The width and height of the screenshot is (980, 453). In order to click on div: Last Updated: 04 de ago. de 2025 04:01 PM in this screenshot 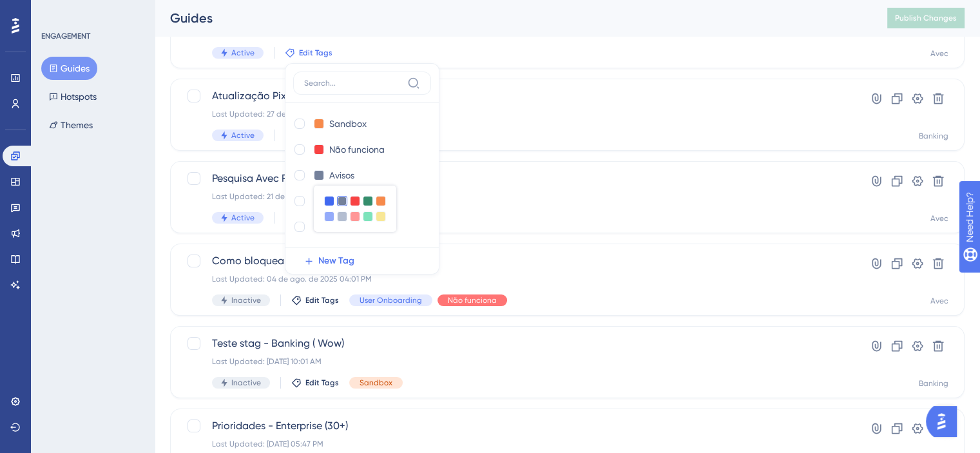, I will do `click(516, 279)`.